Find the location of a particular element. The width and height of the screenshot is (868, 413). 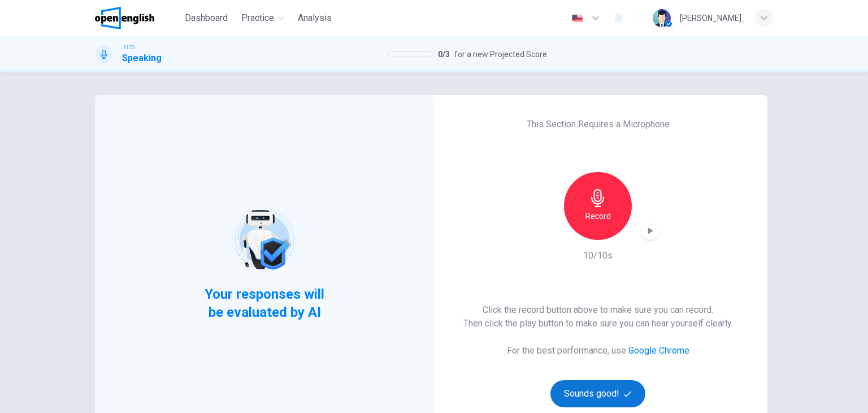

button: Practice is located at coordinates (263, 18).